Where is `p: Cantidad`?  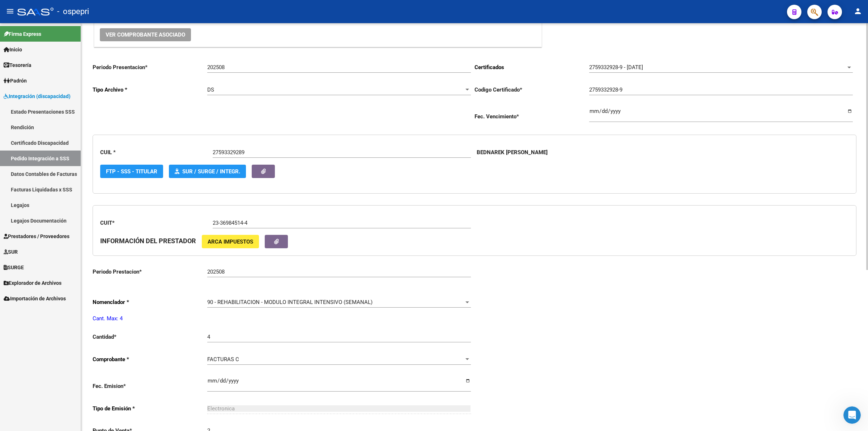 p: Cantidad is located at coordinates (150, 337).